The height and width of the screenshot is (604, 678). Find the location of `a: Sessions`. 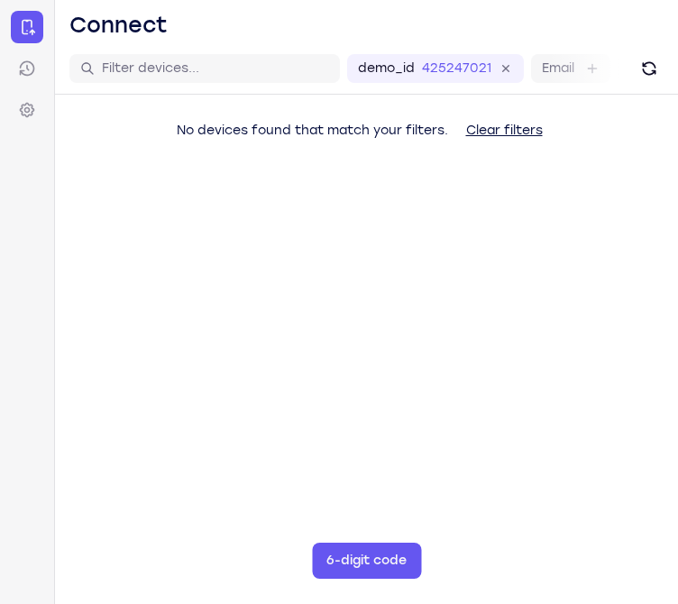

a: Sessions is located at coordinates (27, 69).